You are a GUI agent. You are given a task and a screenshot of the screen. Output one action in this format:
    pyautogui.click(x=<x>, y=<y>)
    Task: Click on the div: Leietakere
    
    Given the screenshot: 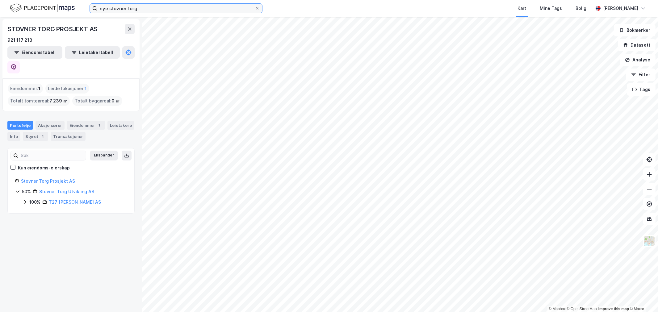 What is the action you would take?
    pyautogui.click(x=121, y=125)
    